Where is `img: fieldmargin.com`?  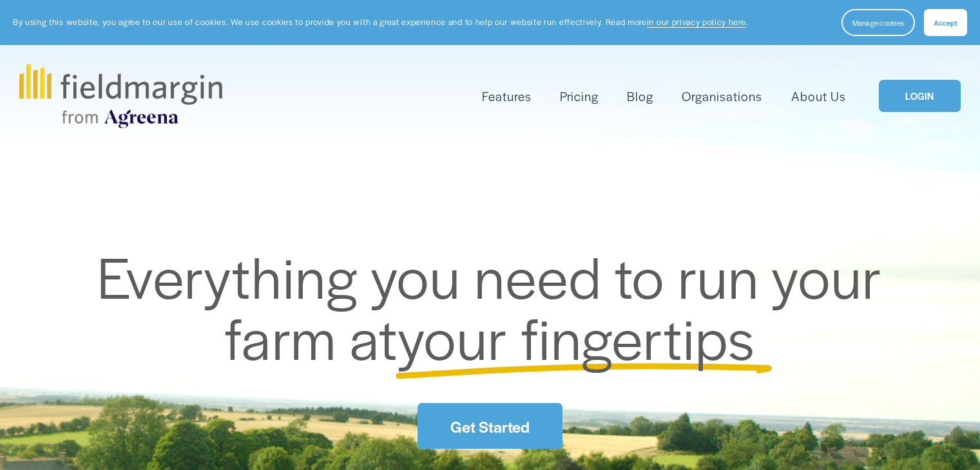 img: fieldmargin.com is located at coordinates (120, 96).